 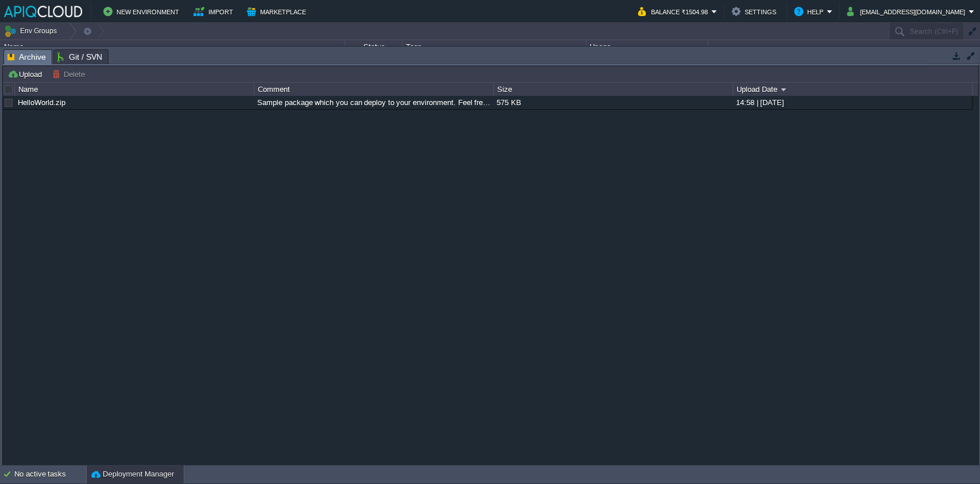 I want to click on div: Size, so click(x=613, y=89).